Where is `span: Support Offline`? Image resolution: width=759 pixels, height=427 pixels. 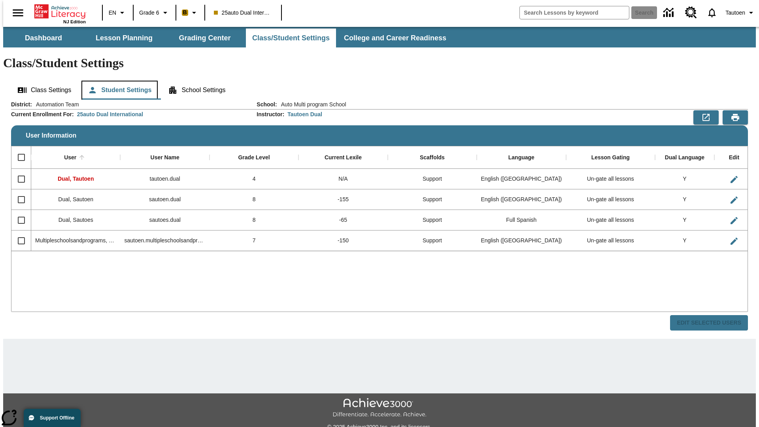
span: Support Offline is located at coordinates (57, 418).